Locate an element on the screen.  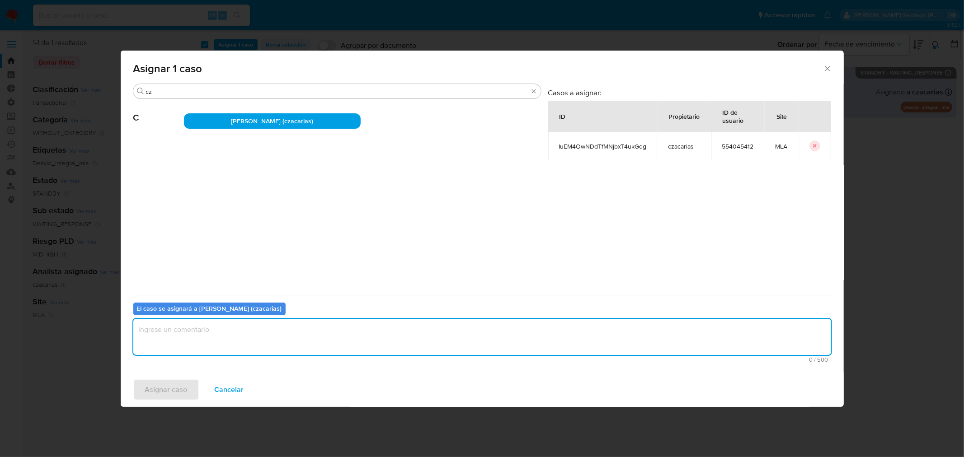
div: Propietario is located at coordinates (684, 116).